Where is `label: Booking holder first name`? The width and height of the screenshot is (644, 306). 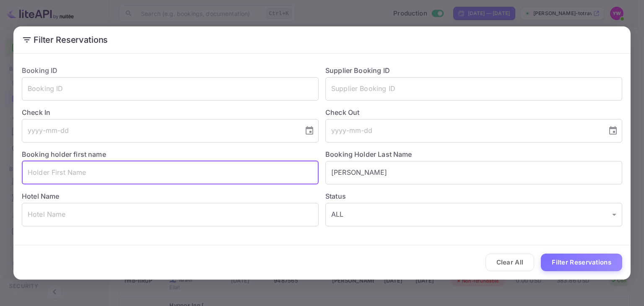 label: Booking holder first name is located at coordinates (64, 154).